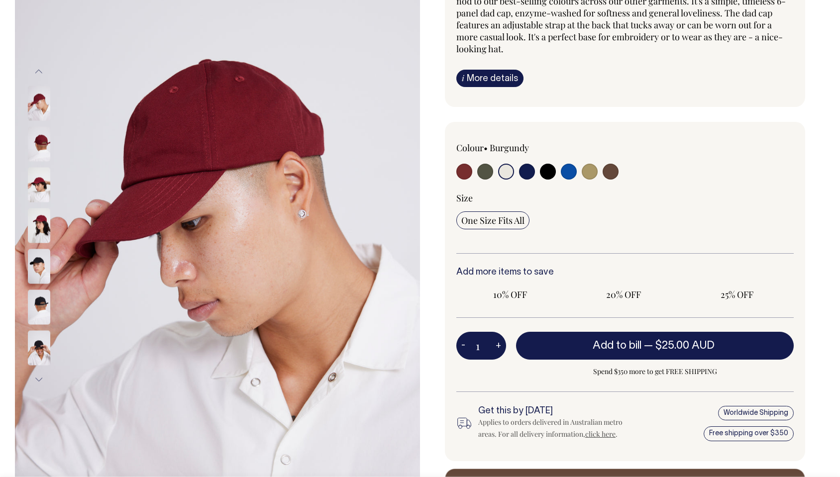  What do you see at coordinates (492, 220) in the screenshot?
I see `span: One Size Fits All` at bounding box center [492, 220].